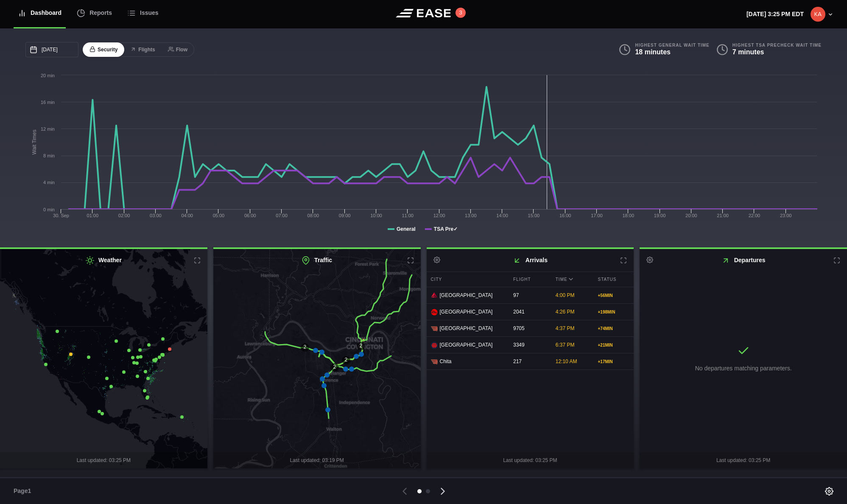 The width and height of the screenshot is (847, 504). I want to click on tspan: General, so click(406, 229).